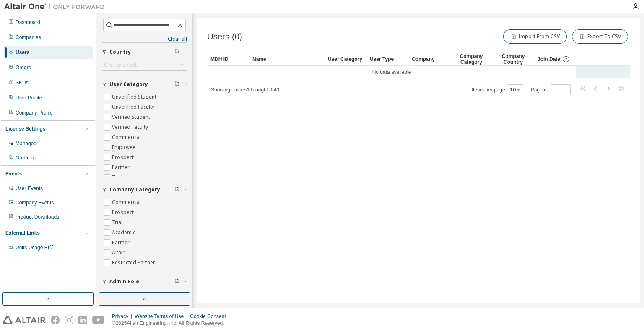 The image size is (644, 332). Describe the element at coordinates (144, 52) in the screenshot. I see `button: Country` at that location.